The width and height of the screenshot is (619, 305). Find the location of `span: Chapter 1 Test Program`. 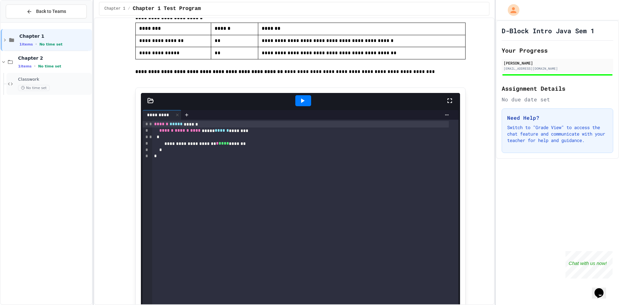

span: Chapter 1 Test Program is located at coordinates (167, 9).